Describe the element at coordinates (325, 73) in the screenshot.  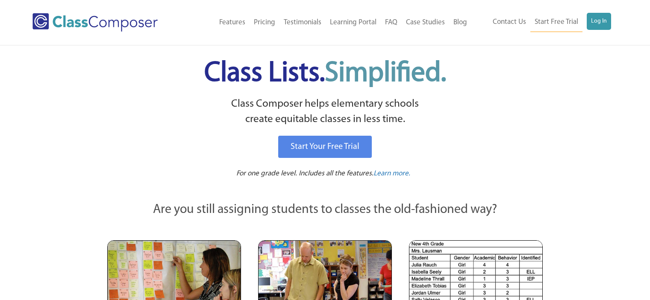
I see `span: Class Lists.` at that location.